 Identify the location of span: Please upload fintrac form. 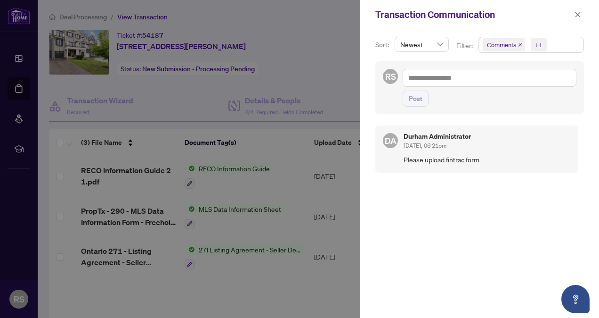
(487, 159).